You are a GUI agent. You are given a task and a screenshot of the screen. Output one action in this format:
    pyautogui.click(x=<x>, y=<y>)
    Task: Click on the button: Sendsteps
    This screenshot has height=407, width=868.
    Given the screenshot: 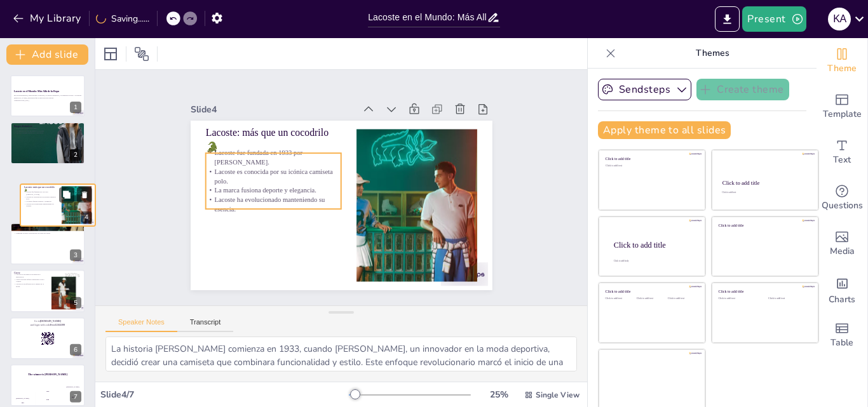 What is the action you would take?
    pyautogui.click(x=644, y=90)
    